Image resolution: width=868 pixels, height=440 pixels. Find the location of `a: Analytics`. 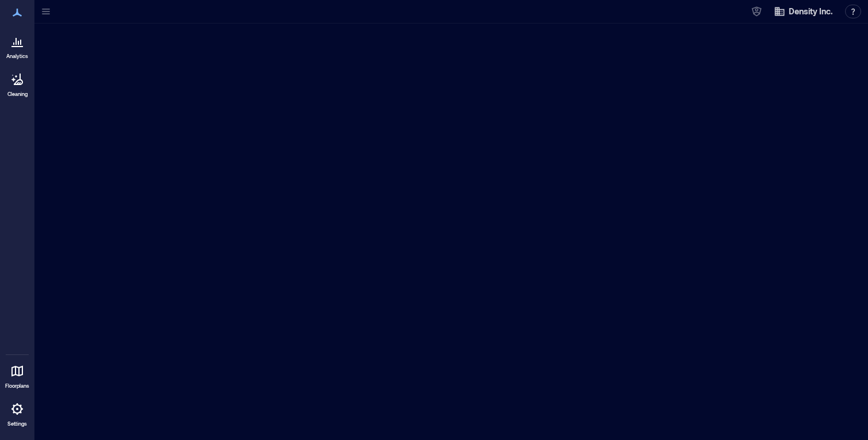

a: Analytics is located at coordinates (17, 45).